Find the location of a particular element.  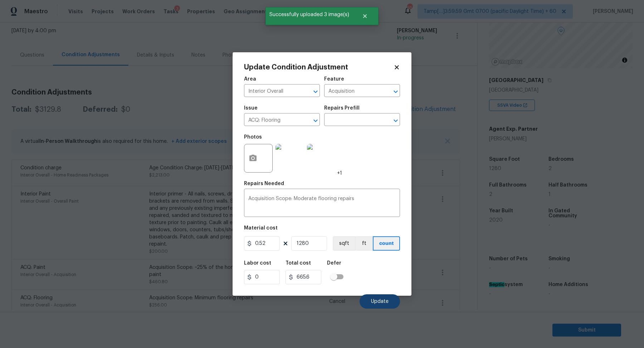

span: +1 is located at coordinates (339, 173).